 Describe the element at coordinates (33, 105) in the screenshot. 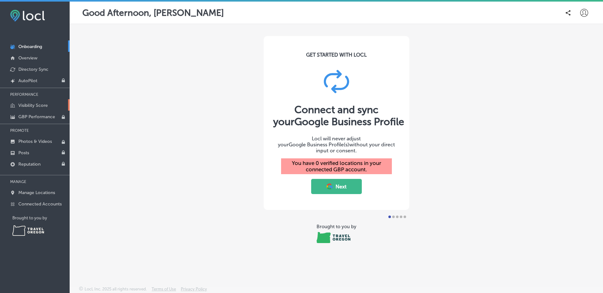

I see `p: Visibility Score` at that location.